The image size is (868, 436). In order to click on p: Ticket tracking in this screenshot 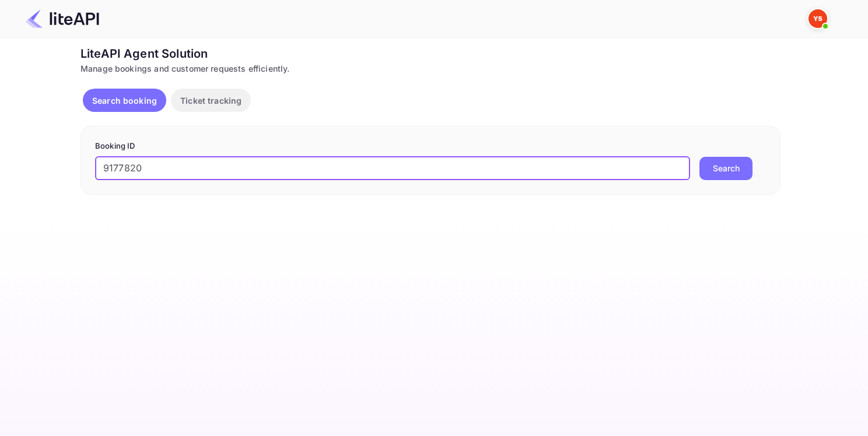, I will do `click(210, 101)`.